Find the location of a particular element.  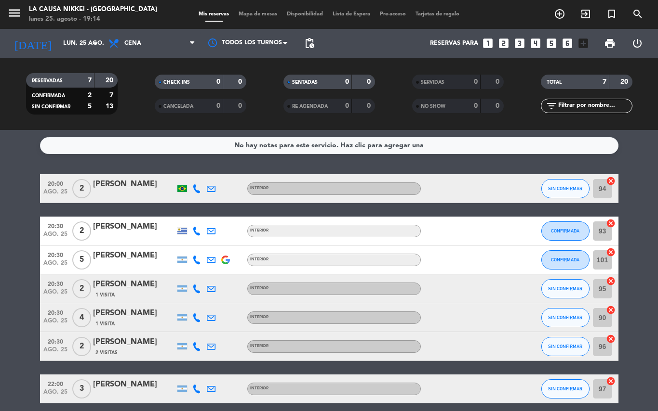

span: Lista de Espera is located at coordinates (351, 14).